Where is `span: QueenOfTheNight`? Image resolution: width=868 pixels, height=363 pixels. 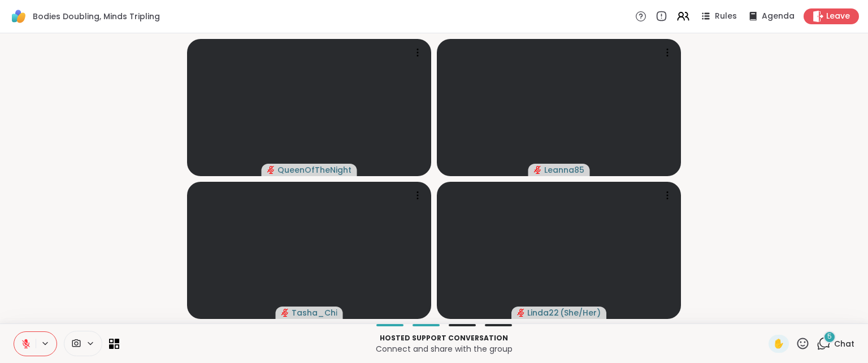
span: QueenOfTheNight is located at coordinates (314, 170).